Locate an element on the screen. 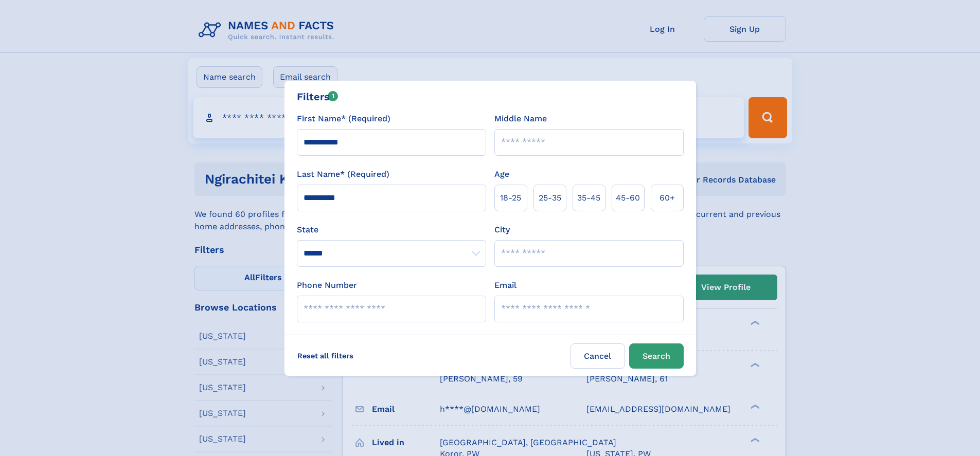 The image size is (980, 456). label: Cancel is located at coordinates (598, 356).